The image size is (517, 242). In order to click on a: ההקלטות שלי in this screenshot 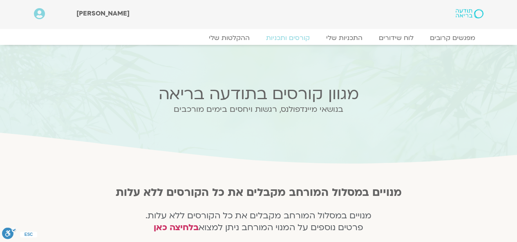, I will do `click(229, 38)`.